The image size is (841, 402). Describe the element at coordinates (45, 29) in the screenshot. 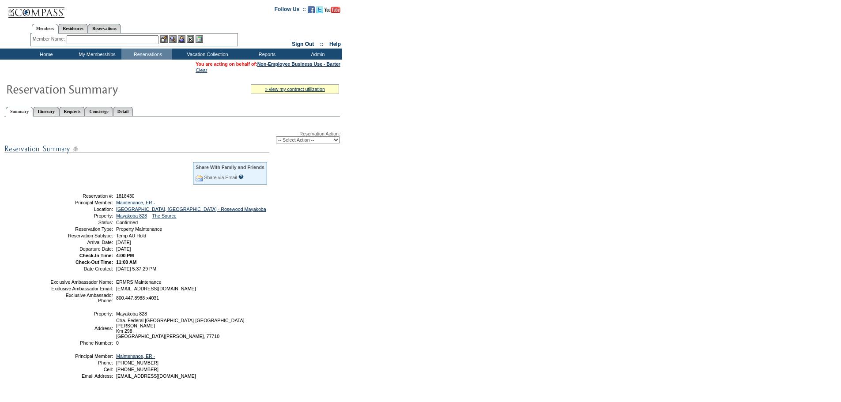

I see `a: Members` at that location.